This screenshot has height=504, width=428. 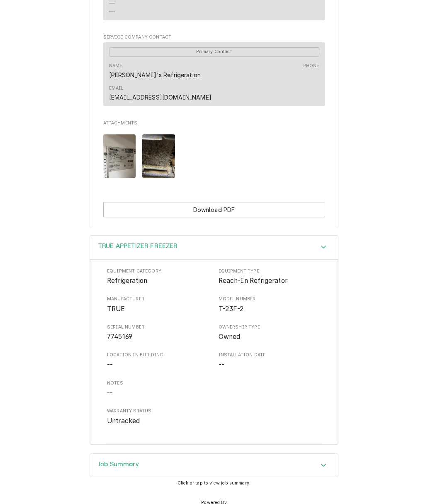 I want to click on div: Warranty Status, so click(x=214, y=416).